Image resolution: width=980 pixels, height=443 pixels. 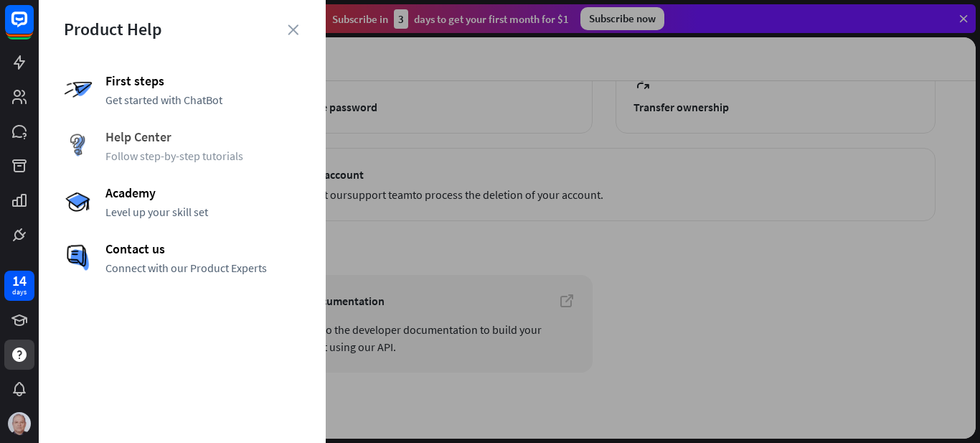 I want to click on span: Connect with our Product Experts, so click(x=203, y=268).